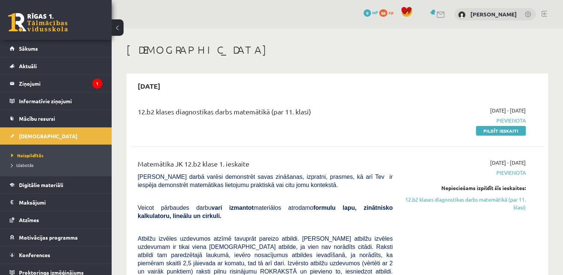 This screenshot has height=275, width=563. I want to click on span: mP, so click(375, 12).